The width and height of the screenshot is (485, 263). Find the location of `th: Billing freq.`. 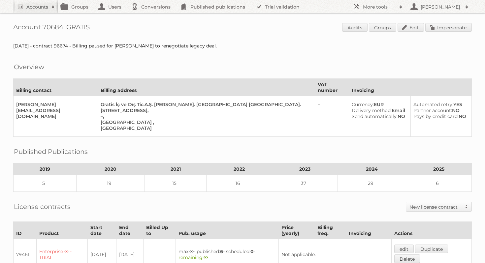

th: Billing freq. is located at coordinates (330, 231).